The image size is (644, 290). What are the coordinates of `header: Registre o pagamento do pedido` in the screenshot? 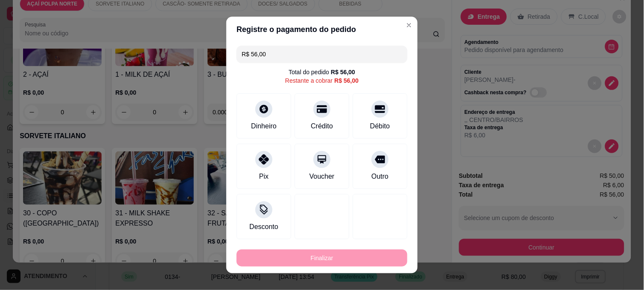 It's located at (322, 29).